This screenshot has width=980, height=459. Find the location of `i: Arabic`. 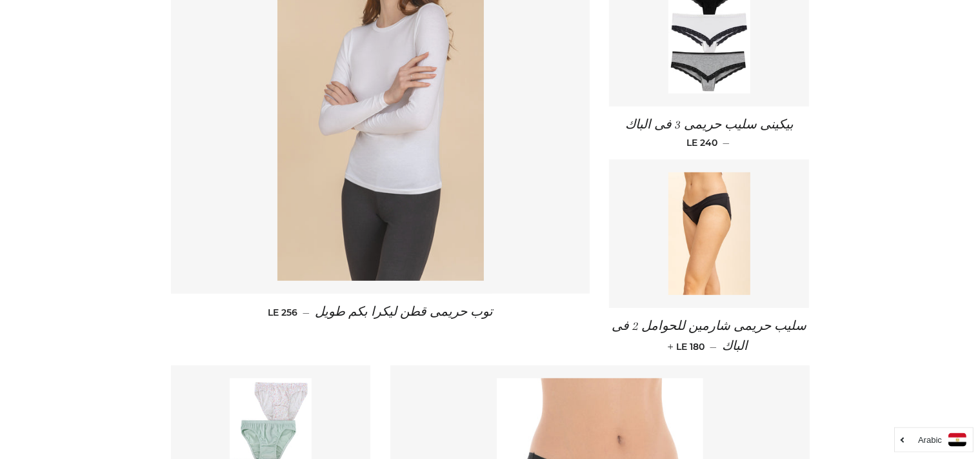

i: Arabic is located at coordinates (929, 440).